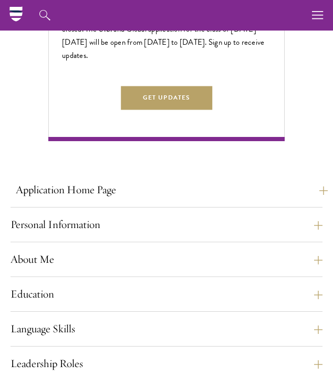 The height and width of the screenshot is (375, 333). I want to click on button: Get Updates, so click(167, 97).